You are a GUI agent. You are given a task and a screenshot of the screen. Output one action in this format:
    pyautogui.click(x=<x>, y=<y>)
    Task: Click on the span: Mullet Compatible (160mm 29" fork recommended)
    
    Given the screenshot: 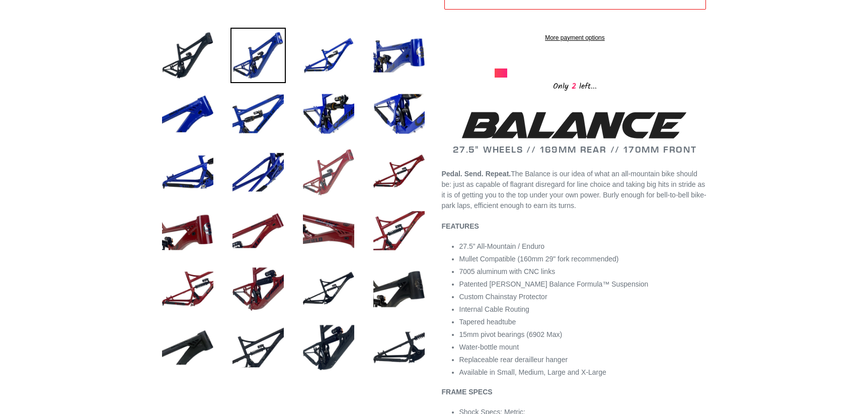 What is the action you would take?
    pyautogui.click(x=539, y=259)
    